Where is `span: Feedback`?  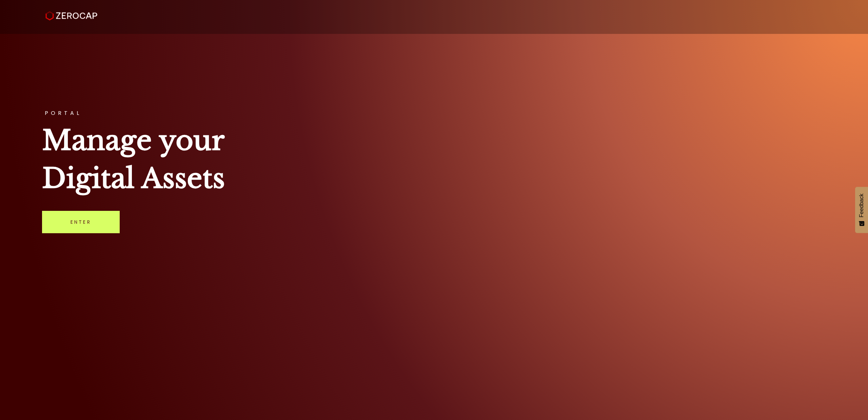
span: Feedback is located at coordinates (861, 205).